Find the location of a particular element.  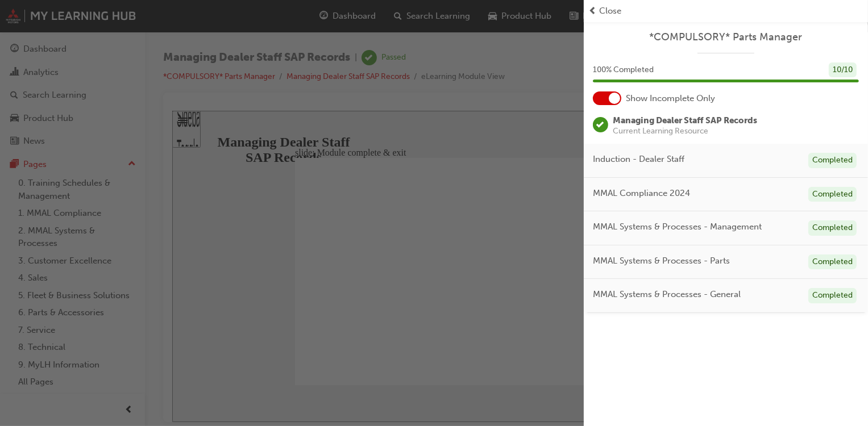

span: Current Learning Resource is located at coordinates (685, 131).